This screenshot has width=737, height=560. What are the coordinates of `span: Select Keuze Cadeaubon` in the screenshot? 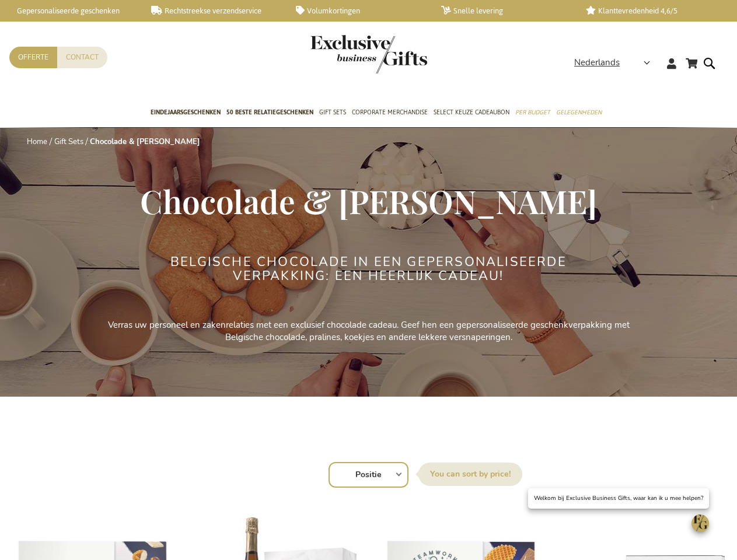 It's located at (471, 112).